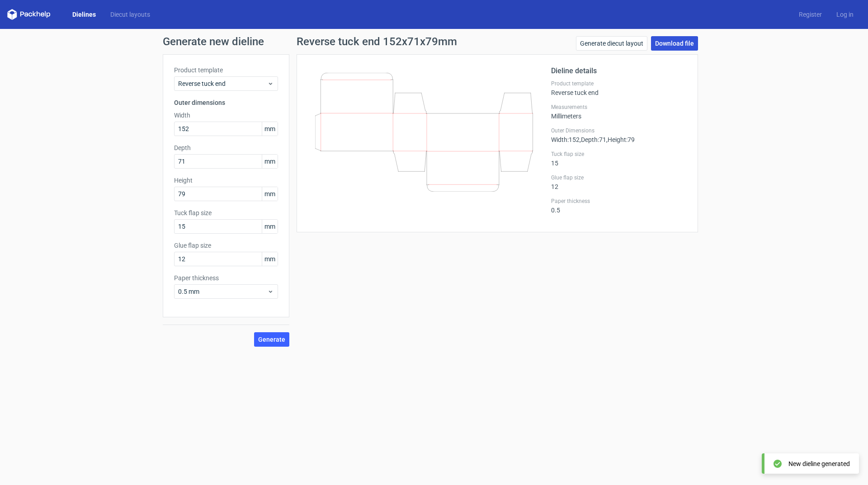 The image size is (868, 485). Describe the element at coordinates (619, 182) in the screenshot. I see `div: 12` at that location.